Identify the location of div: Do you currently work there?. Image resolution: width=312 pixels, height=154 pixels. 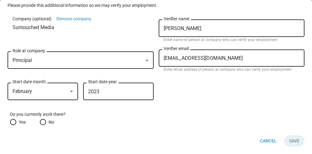
(157, 114).